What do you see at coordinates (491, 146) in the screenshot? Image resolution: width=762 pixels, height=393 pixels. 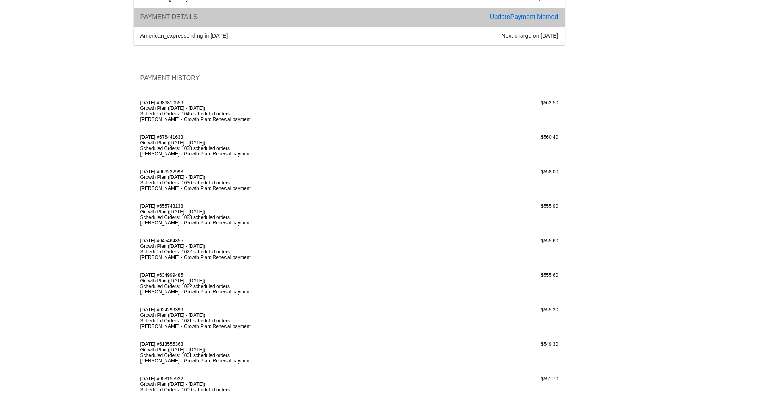 I see `div: $560.40` at bounding box center [491, 146].